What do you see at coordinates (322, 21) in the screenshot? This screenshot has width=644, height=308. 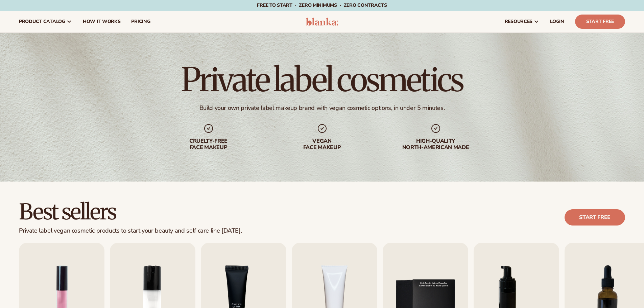 I see `a: logo` at bounding box center [322, 21].